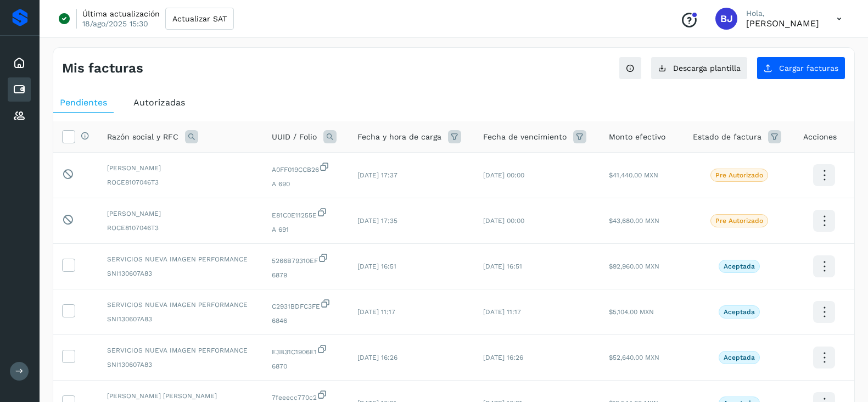 The height and width of the screenshot is (402, 868). What do you see at coordinates (306, 350) in the screenshot?
I see `span: E3B31C1906E1` at bounding box center [306, 350].